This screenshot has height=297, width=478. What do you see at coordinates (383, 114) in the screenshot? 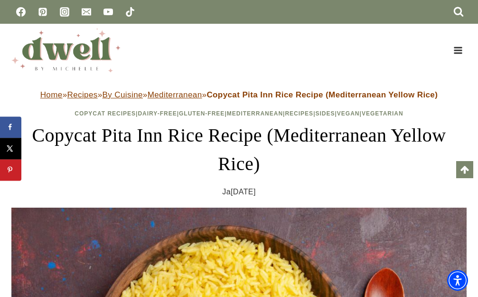
I see `a: Vegetarian` at bounding box center [383, 114].